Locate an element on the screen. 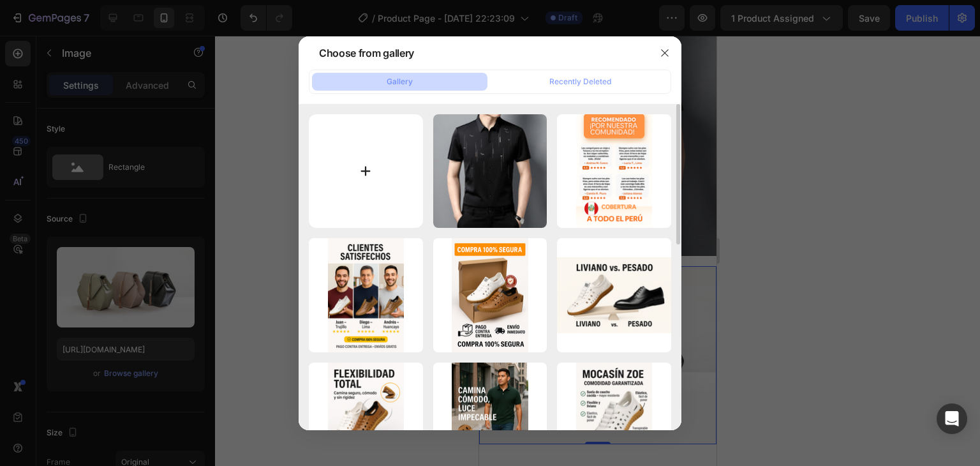  div: Open Intercom Messenger is located at coordinates (951, 419).